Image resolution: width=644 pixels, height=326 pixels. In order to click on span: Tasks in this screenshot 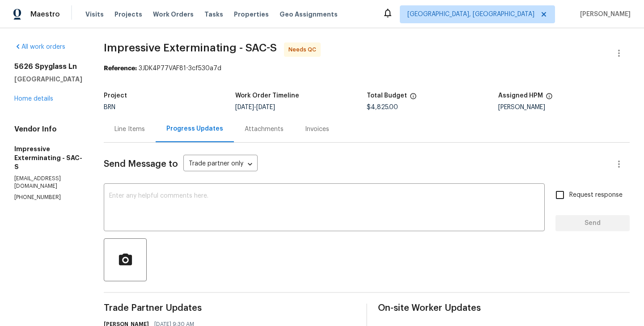, I will do `click(214, 14)`.